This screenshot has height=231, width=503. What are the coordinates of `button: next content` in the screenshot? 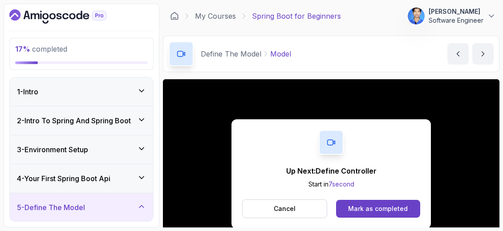 It's located at (483, 54).